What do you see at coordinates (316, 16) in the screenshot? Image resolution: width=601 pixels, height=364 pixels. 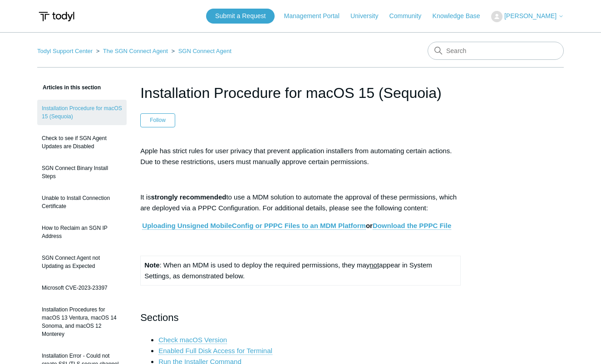 I see `a: Management Portal` at bounding box center [316, 16].